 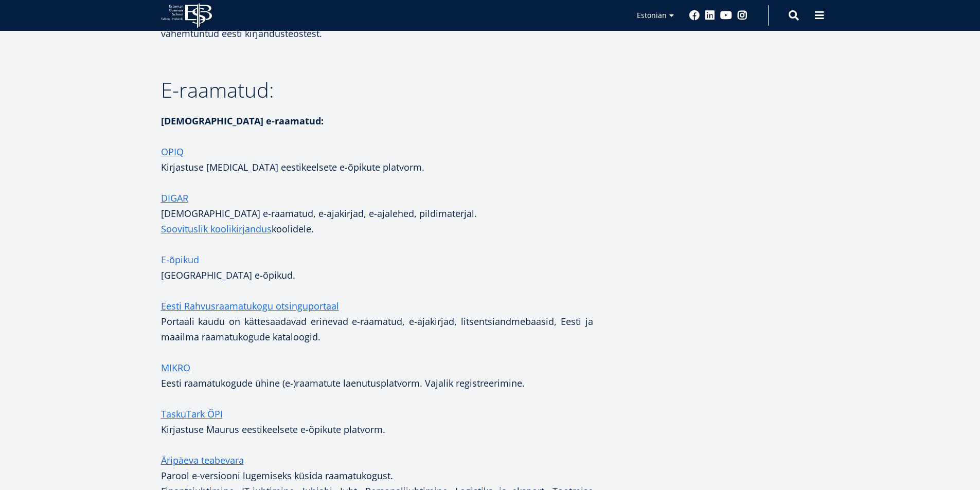 What do you see at coordinates (694, 15) in the screenshot?
I see `a: Facebook` at bounding box center [694, 15].